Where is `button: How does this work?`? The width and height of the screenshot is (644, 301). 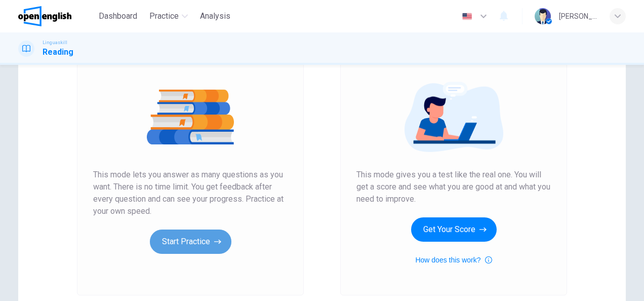 button: How does this work? is located at coordinates (453, 260).